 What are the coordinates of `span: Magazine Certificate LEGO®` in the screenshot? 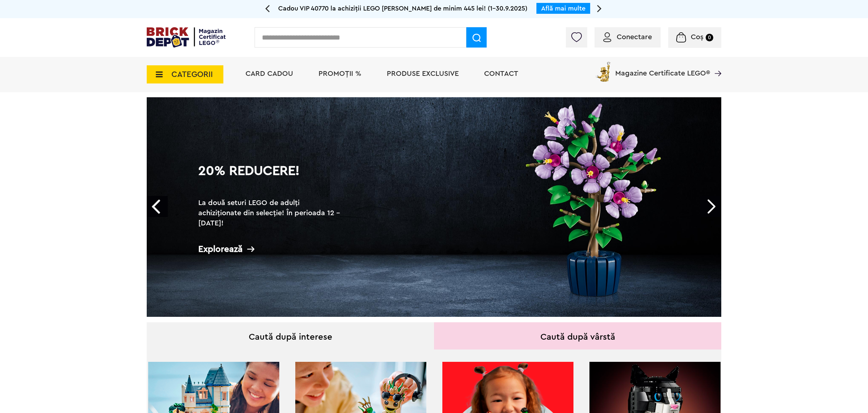 It's located at (663, 68).